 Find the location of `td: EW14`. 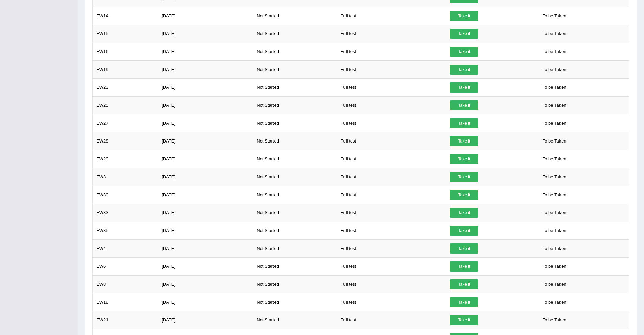

td: EW14 is located at coordinates (125, 16).